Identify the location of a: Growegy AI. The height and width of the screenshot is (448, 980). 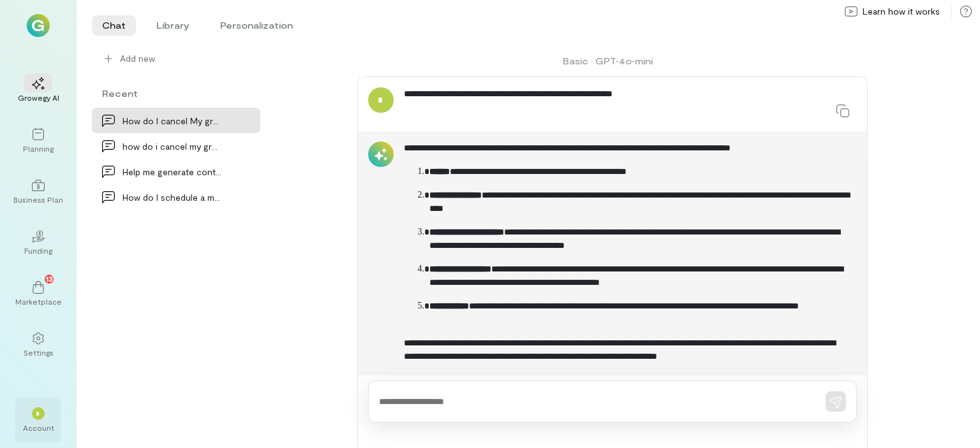
(38, 90).